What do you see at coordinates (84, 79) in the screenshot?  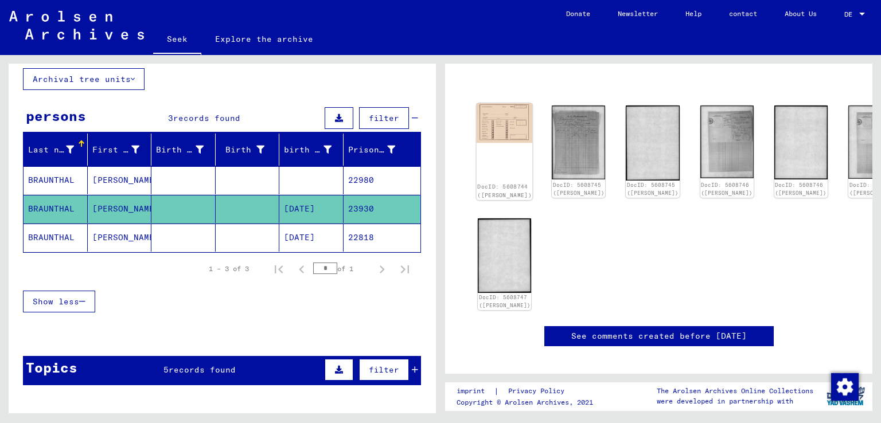 I see `button: Archival tree units` at bounding box center [84, 79].